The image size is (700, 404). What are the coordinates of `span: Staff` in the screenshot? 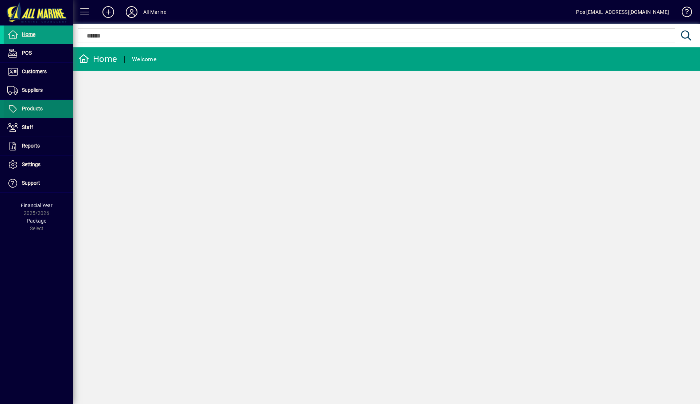 It's located at (27, 127).